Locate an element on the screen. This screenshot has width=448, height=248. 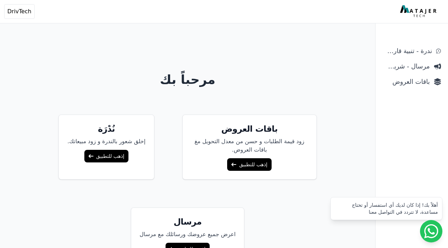
h5: نُدْرَة is located at coordinates (106, 129).